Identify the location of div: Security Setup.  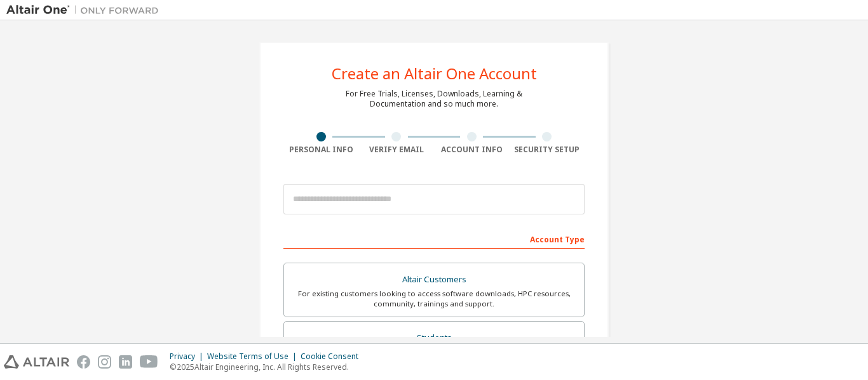
(547, 150).